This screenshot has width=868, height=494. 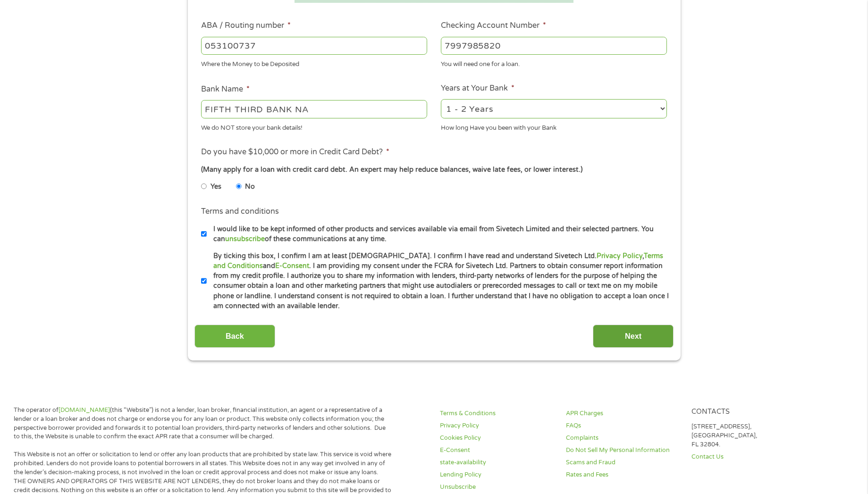 I want to click on label: Terms and conditions, so click(x=240, y=211).